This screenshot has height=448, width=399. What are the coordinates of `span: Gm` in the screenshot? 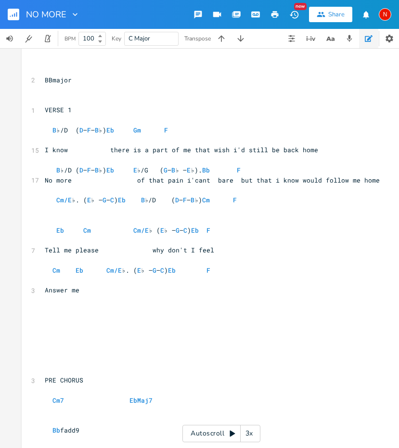 It's located at (137, 130).